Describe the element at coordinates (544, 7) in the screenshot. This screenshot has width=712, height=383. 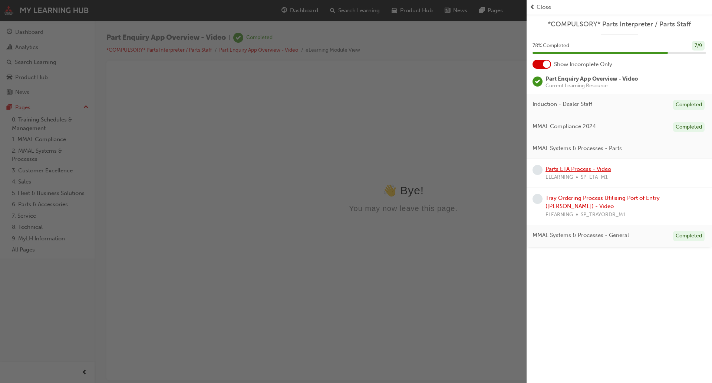
I see `span: Close` at that location.